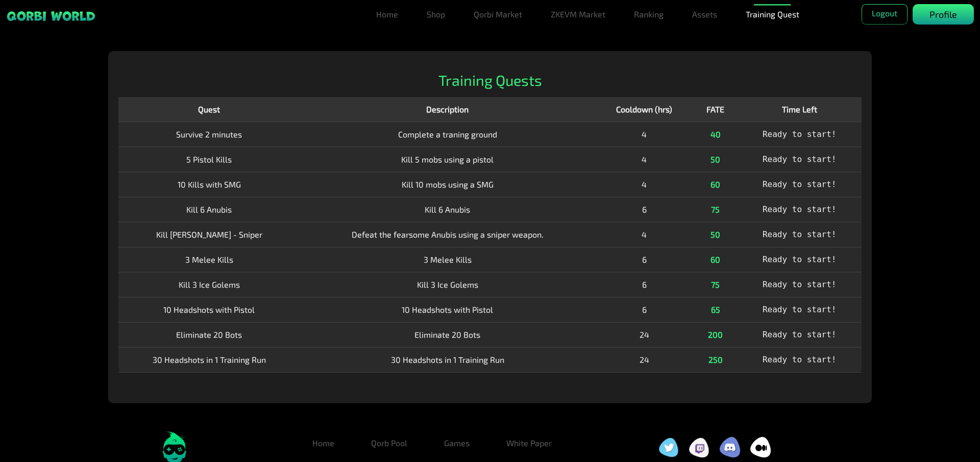 Image resolution: width=980 pixels, height=462 pixels. Describe the element at coordinates (210, 184) in the screenshot. I see `td: 10 Kills with SMG` at that location.